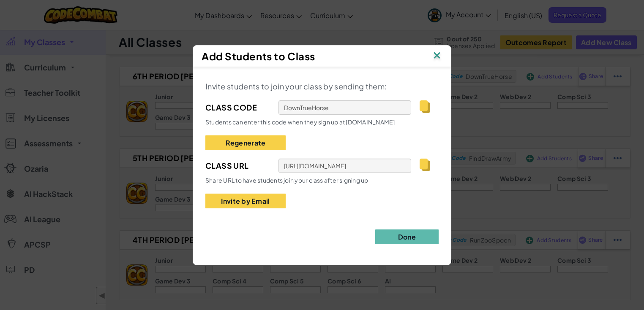  Describe the element at coordinates (258, 56) in the screenshot. I see `span: Add Students to Class` at that location.